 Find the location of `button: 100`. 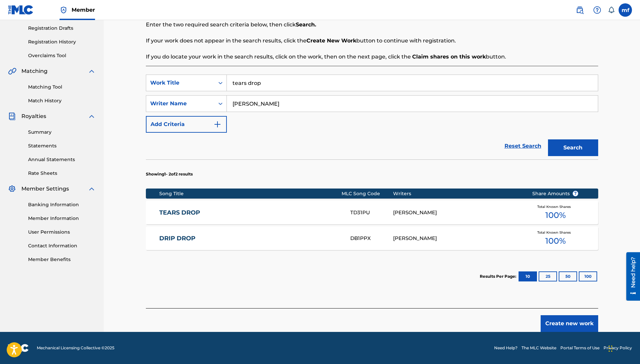

button: 100 is located at coordinates (588, 277).